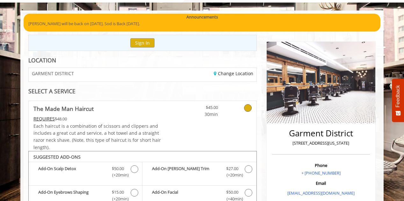  I want to click on span: GARMENT DISTRICT, so click(53, 73).